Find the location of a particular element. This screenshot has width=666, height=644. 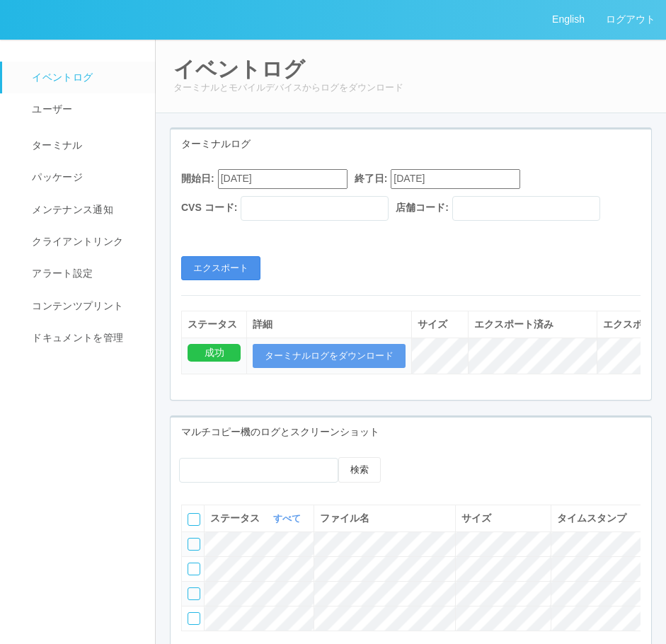

a: クライアントリンク is located at coordinates (78, 241).